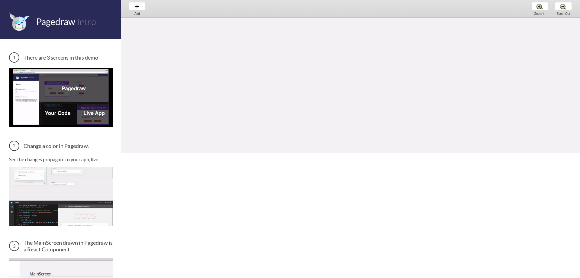  Describe the element at coordinates (86, 21) in the screenshot. I see `span: Intro` at that location.